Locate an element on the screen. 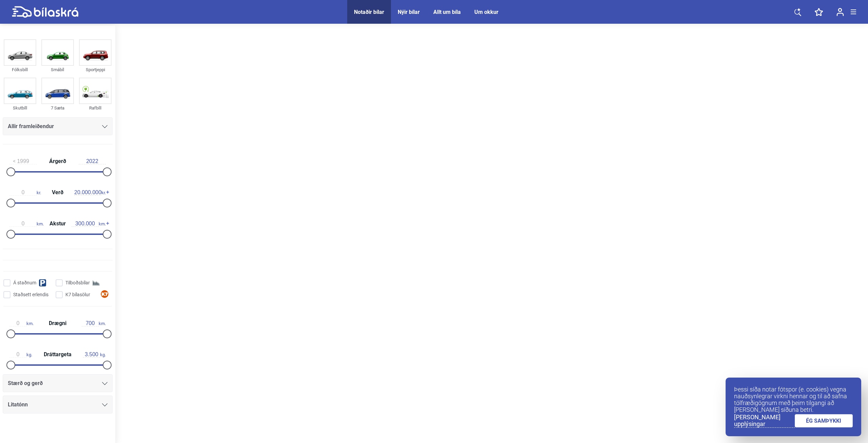 The image size is (868, 443). img: user-login.svg is located at coordinates (840, 12).